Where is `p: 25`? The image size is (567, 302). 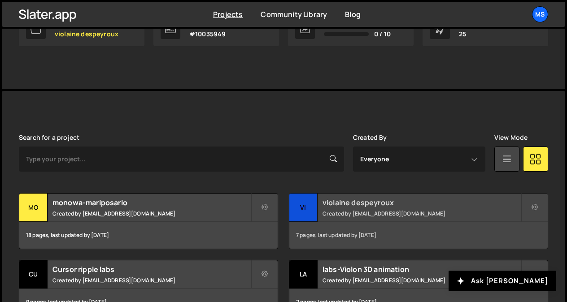
p: 25 is located at coordinates (480, 34).